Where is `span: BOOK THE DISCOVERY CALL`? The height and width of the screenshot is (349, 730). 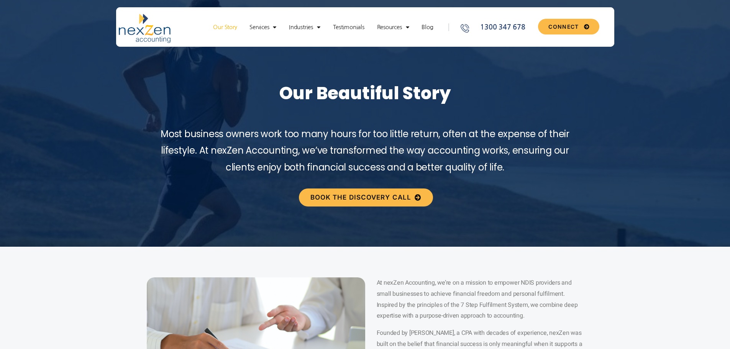
span: BOOK THE DISCOVERY CALL is located at coordinates (361, 197).